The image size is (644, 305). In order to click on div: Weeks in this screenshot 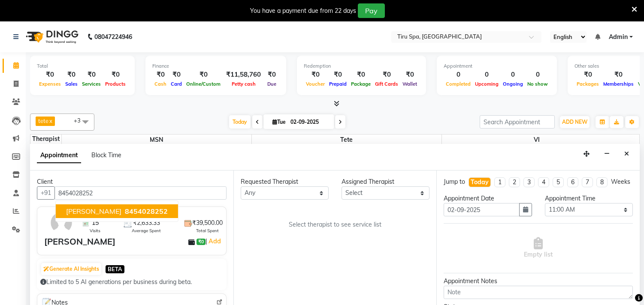, I will do `click(620, 182)`.